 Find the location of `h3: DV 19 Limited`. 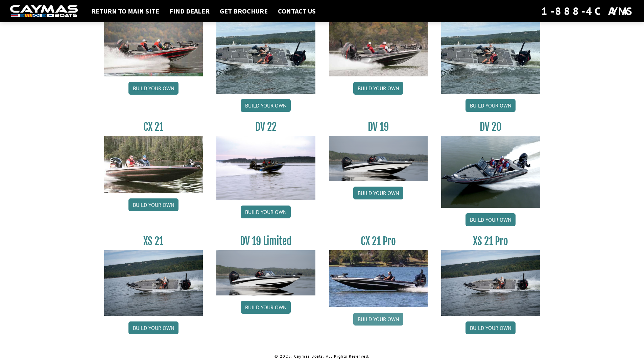

h3: DV 19 Limited is located at coordinates (266, 241).